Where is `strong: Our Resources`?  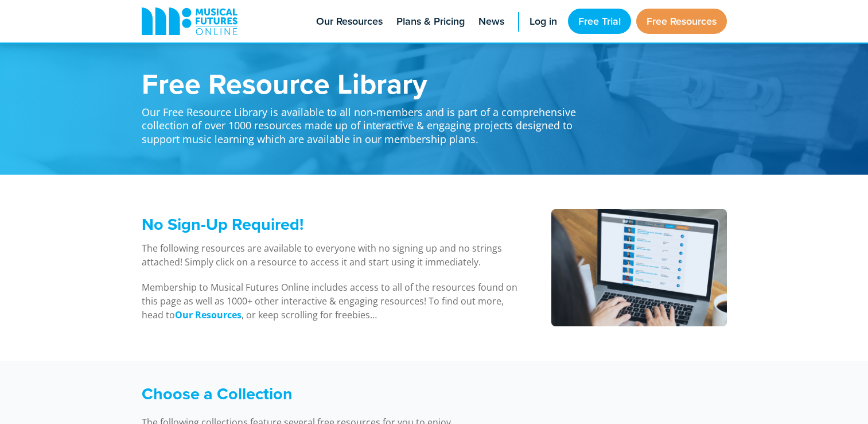 strong: Our Resources is located at coordinates (208, 315).